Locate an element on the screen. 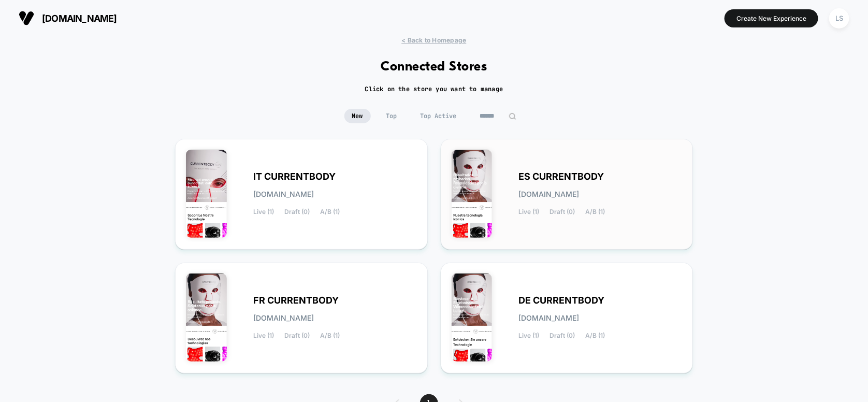  span: New is located at coordinates (357, 116).